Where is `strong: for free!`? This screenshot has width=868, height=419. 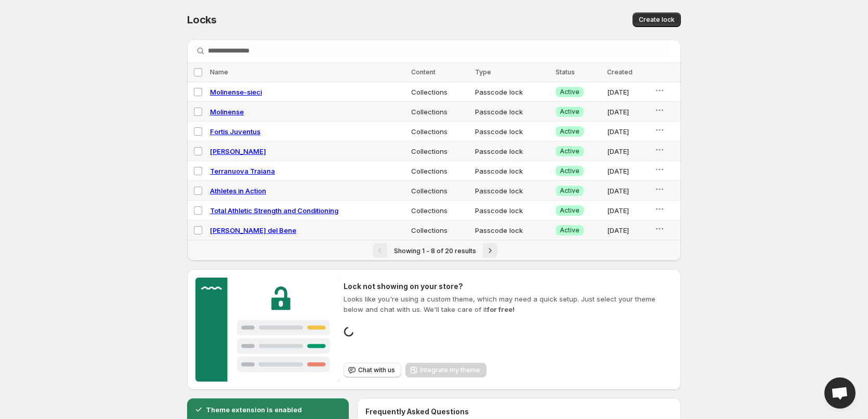 strong: for free! is located at coordinates (501, 310).